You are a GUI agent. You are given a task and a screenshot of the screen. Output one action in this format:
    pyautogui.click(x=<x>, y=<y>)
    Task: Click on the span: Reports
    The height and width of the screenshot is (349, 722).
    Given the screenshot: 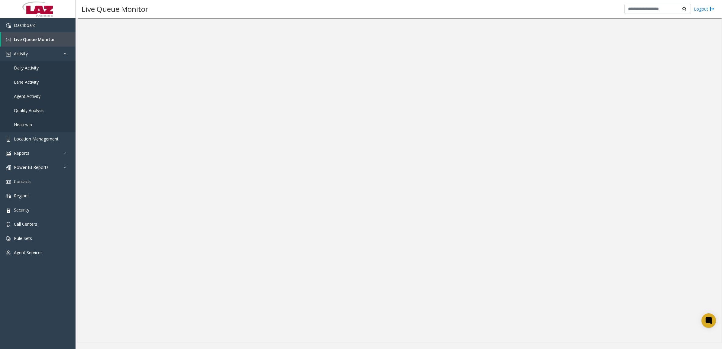 What is the action you would take?
    pyautogui.click(x=21, y=153)
    